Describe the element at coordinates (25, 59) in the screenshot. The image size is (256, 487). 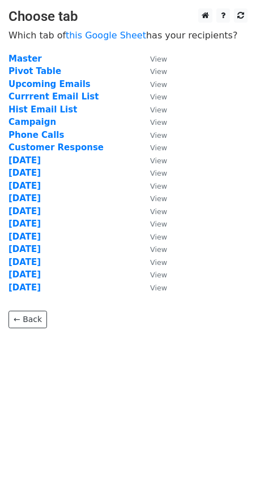
I see `a: Master` at that location.